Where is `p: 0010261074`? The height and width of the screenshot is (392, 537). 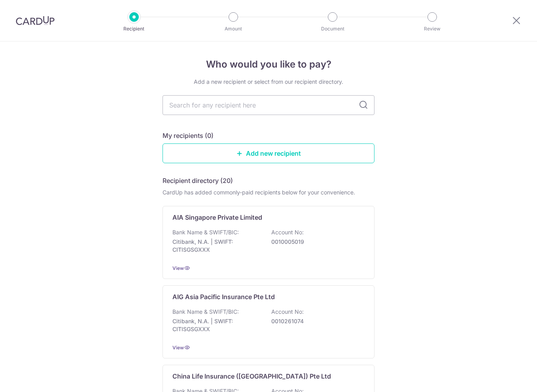 p: 0010261074 is located at coordinates (316, 322).